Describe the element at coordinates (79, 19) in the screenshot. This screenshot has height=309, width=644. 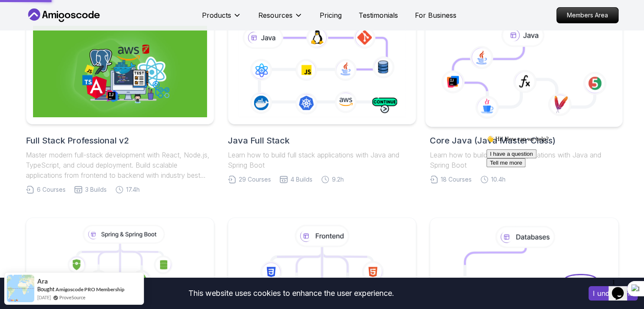
I see `div: 👋 Hi! How can we help?I have a questionTell me more` at that location.